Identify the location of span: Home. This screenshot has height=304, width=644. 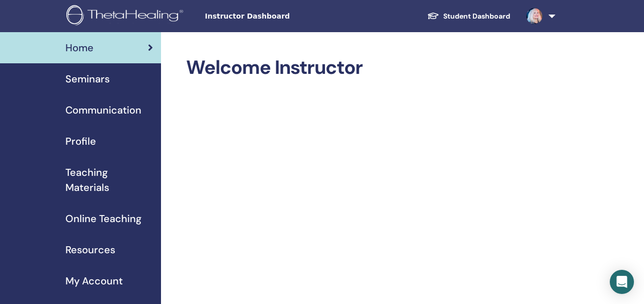
(80, 48).